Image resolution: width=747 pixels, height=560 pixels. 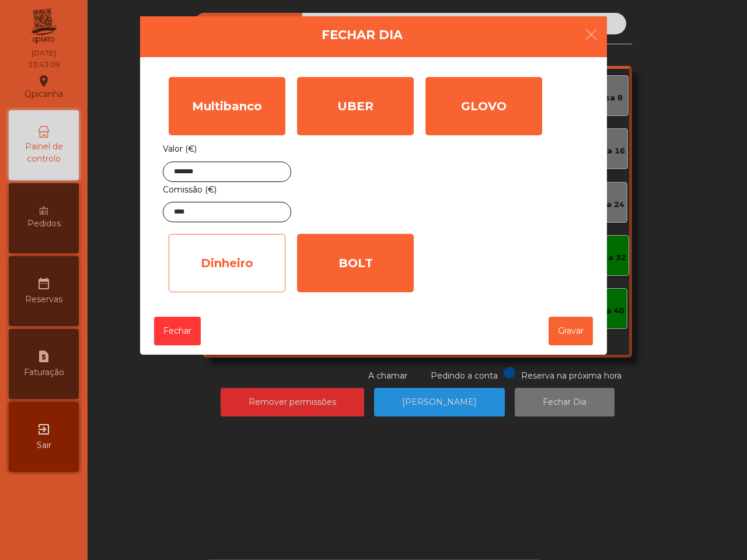 I want to click on button: Gravar, so click(x=570, y=331).